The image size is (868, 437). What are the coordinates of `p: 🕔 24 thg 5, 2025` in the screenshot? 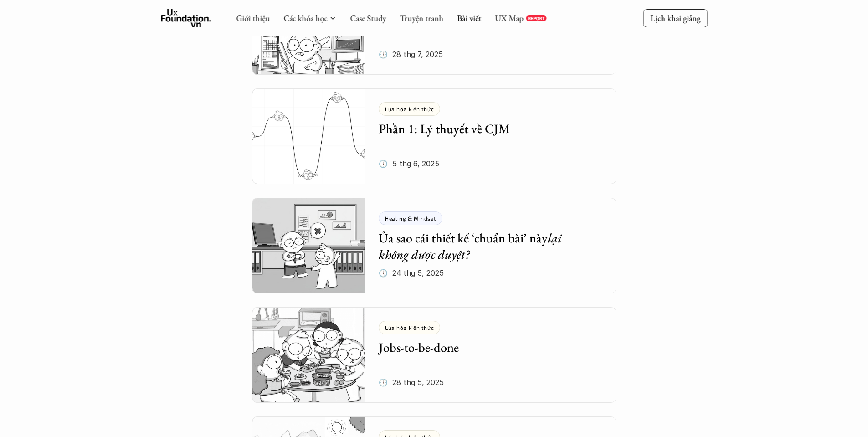 It's located at (411, 273).